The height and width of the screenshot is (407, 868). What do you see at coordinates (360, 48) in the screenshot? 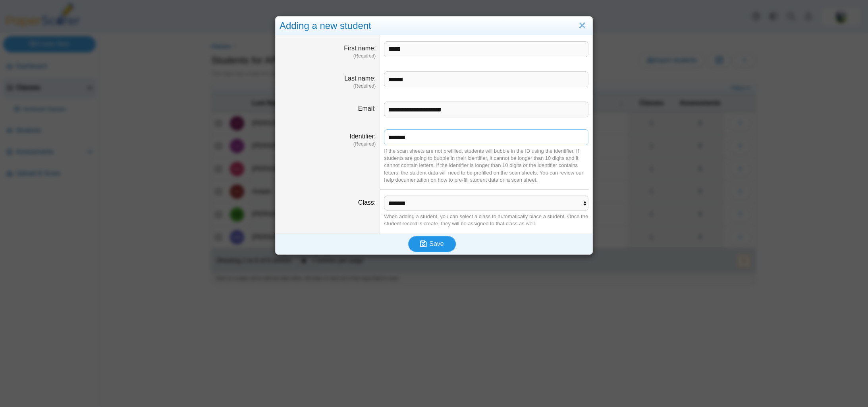
I see `label: First name` at bounding box center [360, 48].